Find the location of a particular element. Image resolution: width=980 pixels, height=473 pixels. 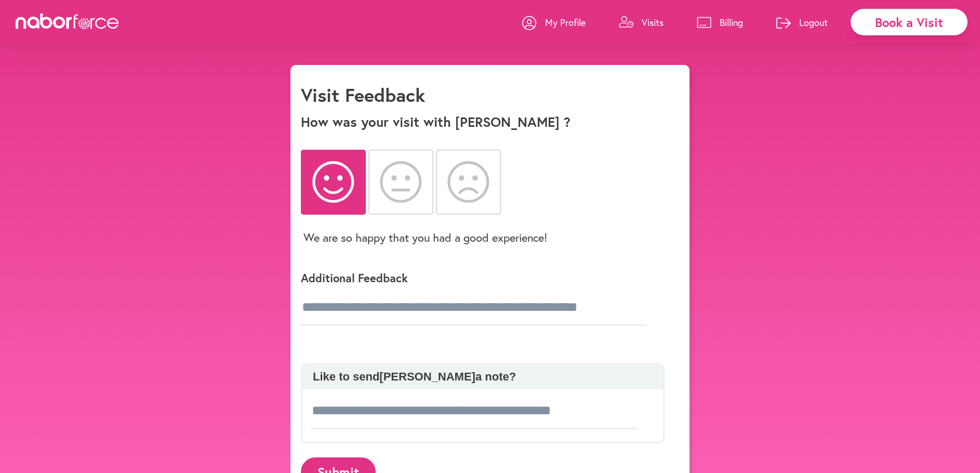

p: My Profile is located at coordinates (565, 22).